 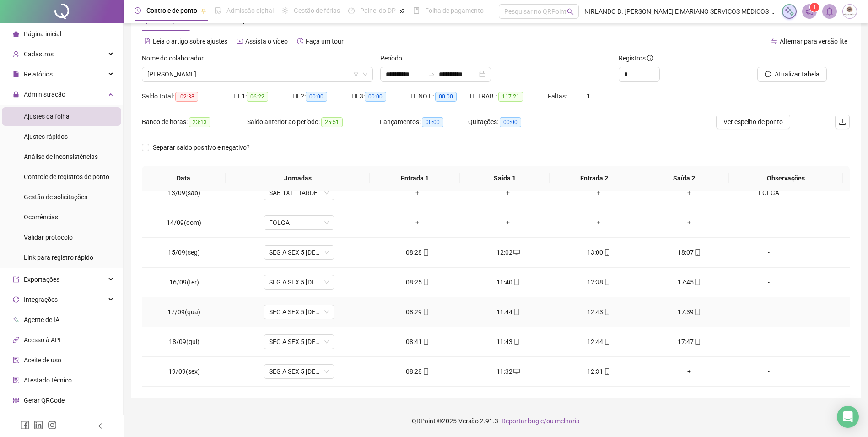 What do you see at coordinates (16, 300) in the screenshot?
I see `span: sync` at bounding box center [16, 300].